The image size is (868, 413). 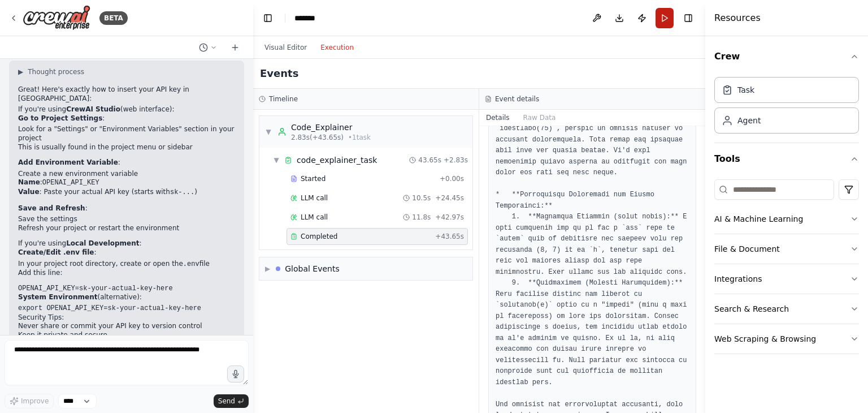 I want to click on code: OPENAI_API_KEY=sk-your-actual-key-here, so click(x=95, y=288).